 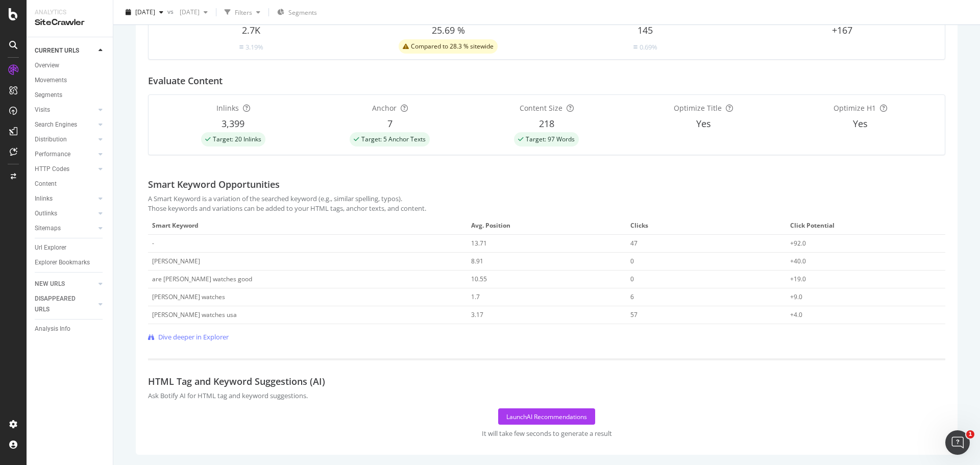 I want to click on div: warning label, so click(x=448, y=47).